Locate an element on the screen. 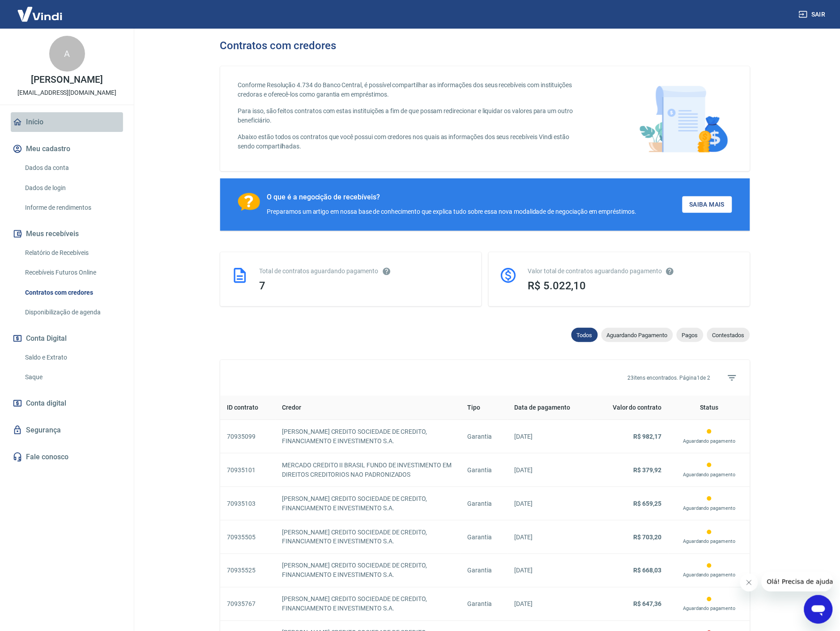  button: Conta Digital is located at coordinates (67, 338).